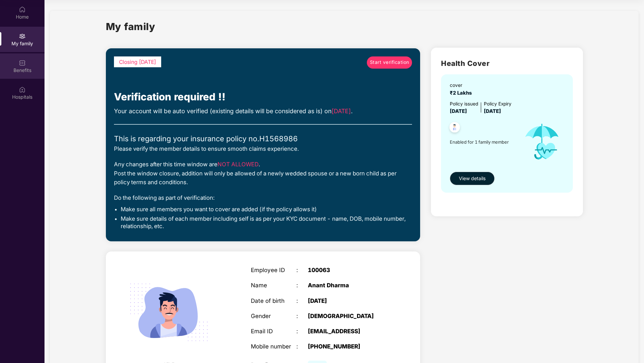 This screenshot has width=644, height=363. What do you see at coordinates (169, 312) in the screenshot?
I see `img: svg+xml;base64,PHN2ZyB4bWxucz0iaHR0cDovL3d3dy53My5vcmcvMjAwMC9zdmciIHdpZHRoPSIyMjQiIGhlaWdodD0iMT...` at bounding box center [169, 312].